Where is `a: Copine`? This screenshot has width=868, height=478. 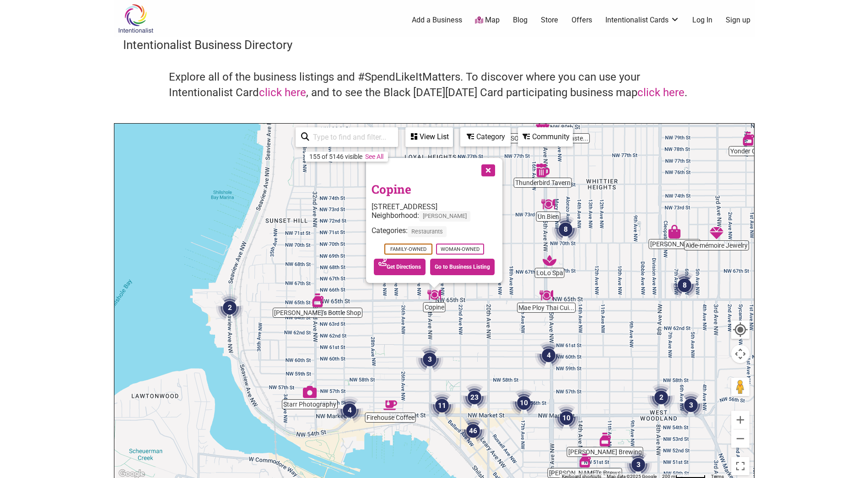 a: Copine is located at coordinates (391, 189).